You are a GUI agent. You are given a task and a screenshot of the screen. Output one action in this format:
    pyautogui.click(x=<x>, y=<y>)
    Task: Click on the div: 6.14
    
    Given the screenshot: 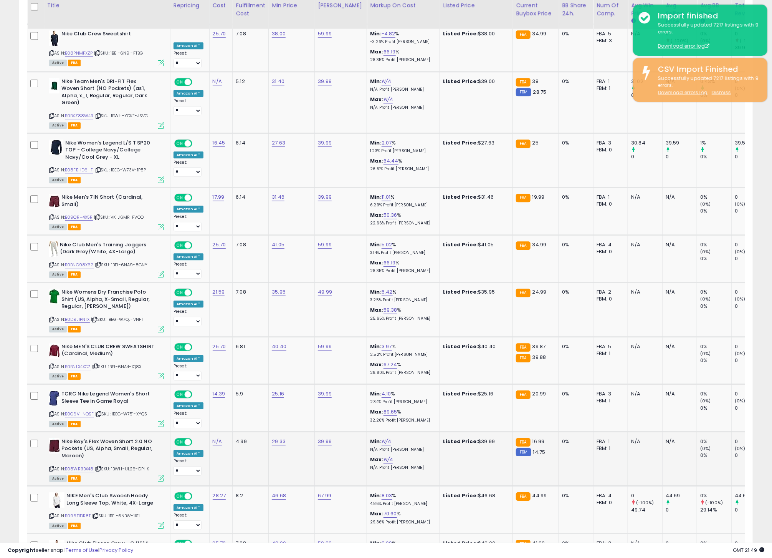 What is the action you would take?
    pyautogui.click(x=249, y=143)
    